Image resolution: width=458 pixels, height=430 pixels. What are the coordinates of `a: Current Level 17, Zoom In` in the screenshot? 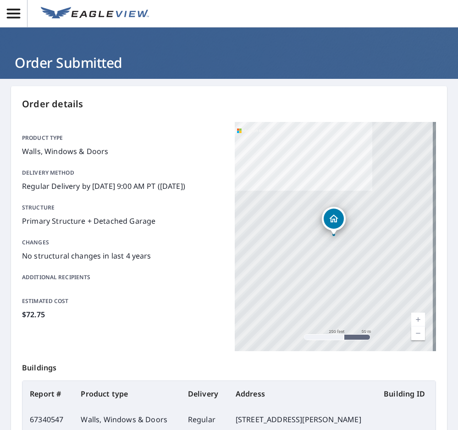 It's located at (418, 319).